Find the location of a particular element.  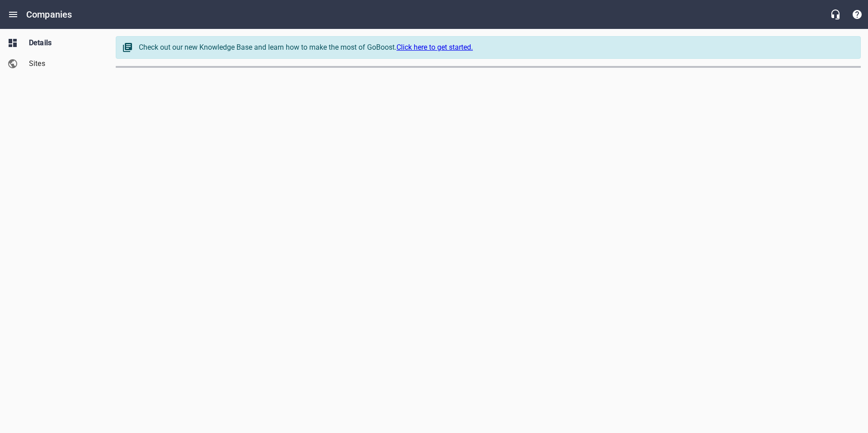

h6: Companies is located at coordinates (49, 14).